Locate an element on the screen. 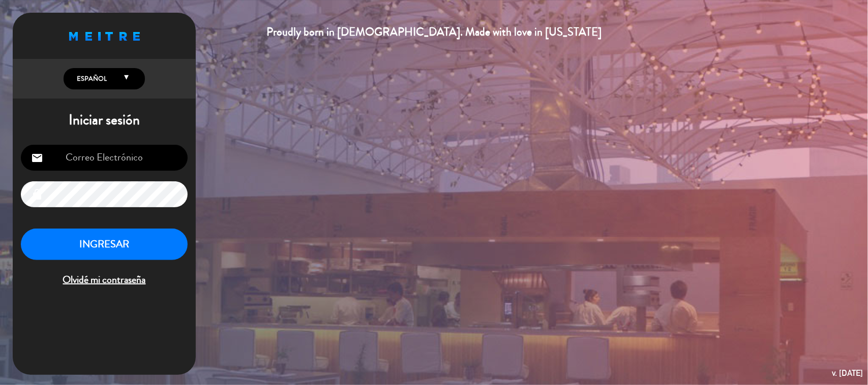  h1: Iniciar sesión is located at coordinates (105, 120).